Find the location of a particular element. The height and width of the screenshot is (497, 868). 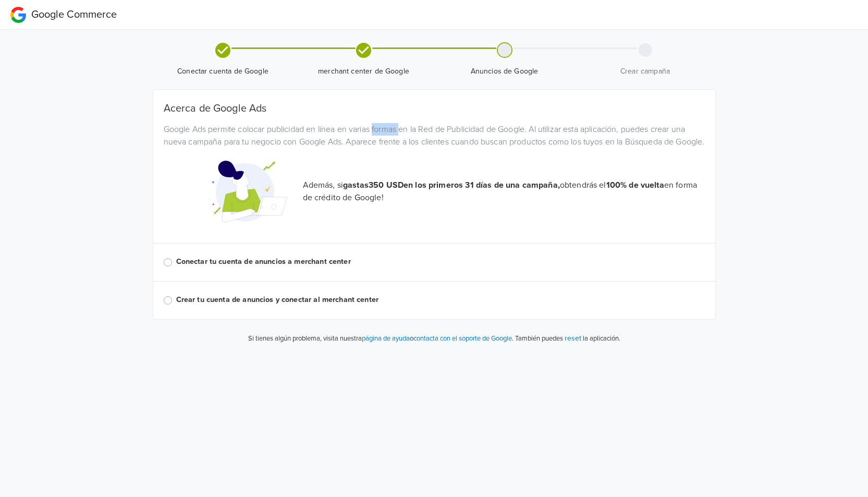

a: página de ayuda is located at coordinates (386, 338).